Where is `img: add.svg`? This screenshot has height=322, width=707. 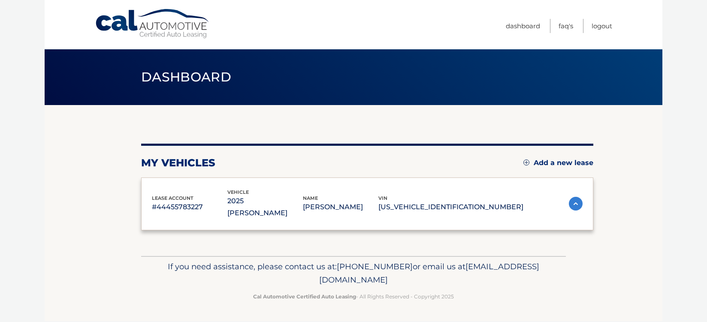 img: add.svg is located at coordinates (526, 163).